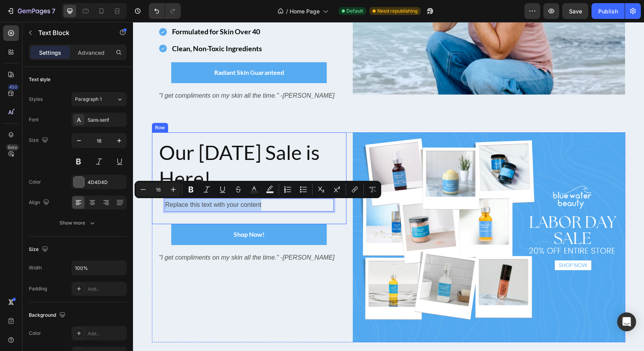 This screenshot has width=644, height=351. I want to click on div: Editor contextual toolbar, so click(258, 189).